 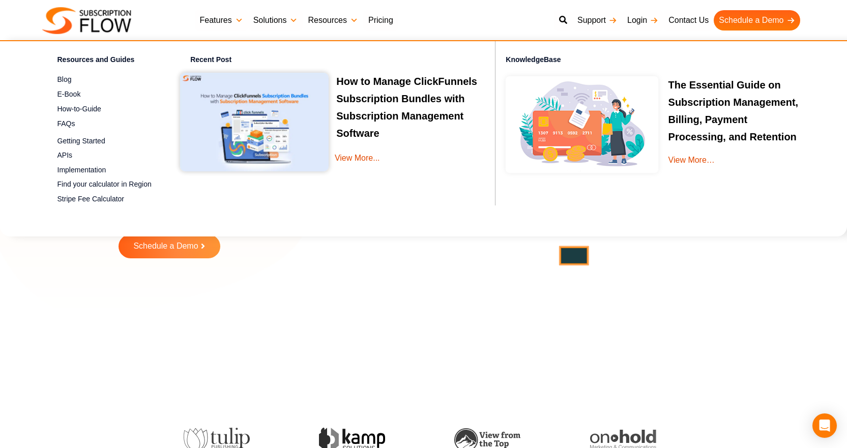 I want to click on a: Find your calculator in Region, so click(x=106, y=185).